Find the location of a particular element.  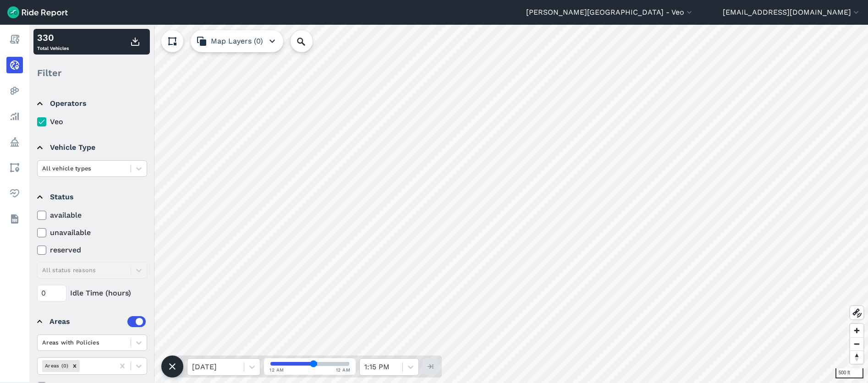

a: Policy is located at coordinates (15, 142).